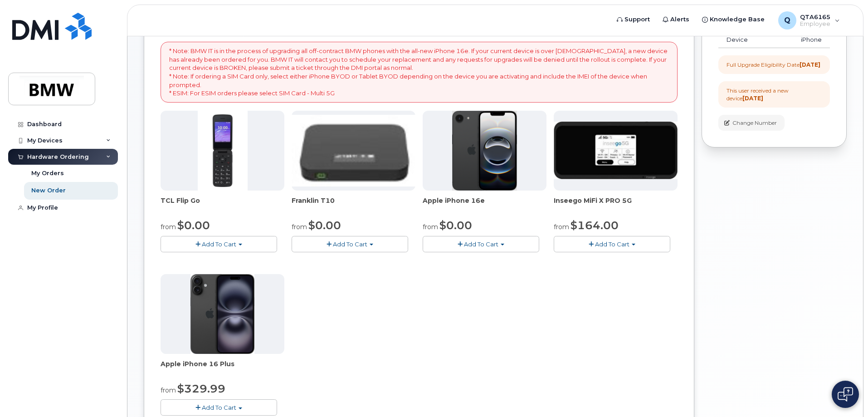 This screenshot has width=868, height=417. Describe the element at coordinates (787, 20) in the screenshot. I see `span: Q` at that location.